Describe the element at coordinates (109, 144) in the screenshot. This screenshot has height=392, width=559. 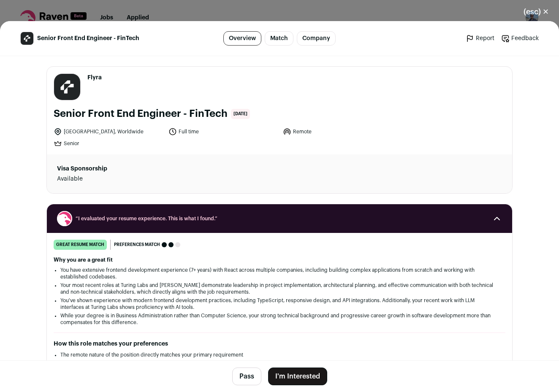
I see `li: Senior` at that location.